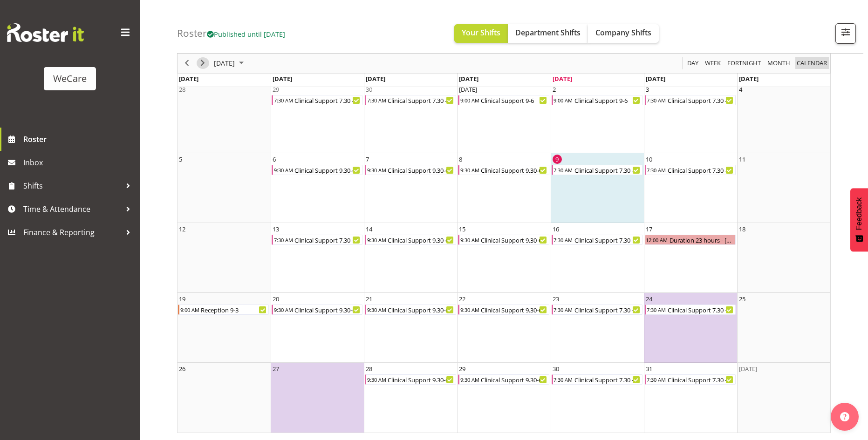 This screenshot has width=868, height=440. I want to click on div: Clinical Support 9.30-6 Begin From Wednesday, October 8, 2025 at 9:30:00 AM GMT+13:00 Ends At Wed..., so click(503, 170).